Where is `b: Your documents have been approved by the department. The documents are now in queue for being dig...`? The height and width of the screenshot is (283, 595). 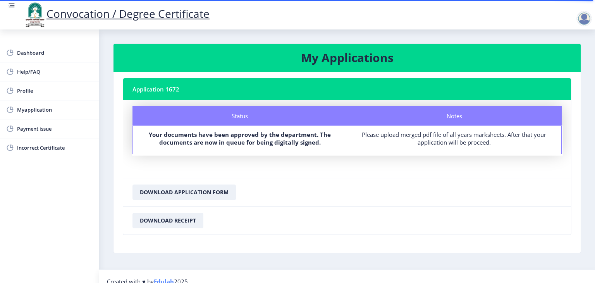
b: Your documents have been approved by the department. The documents are now in queue for being dig... is located at coordinates (240, 138).